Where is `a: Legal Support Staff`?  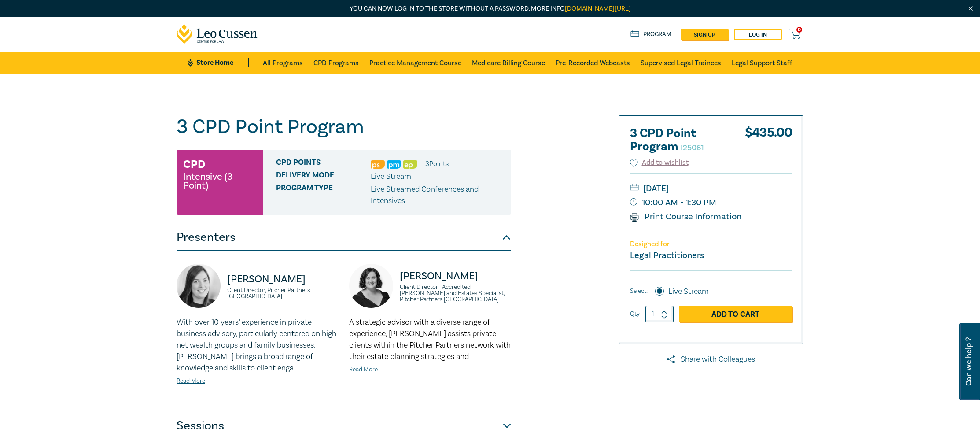
a: Legal Support Staff is located at coordinates (762, 62).